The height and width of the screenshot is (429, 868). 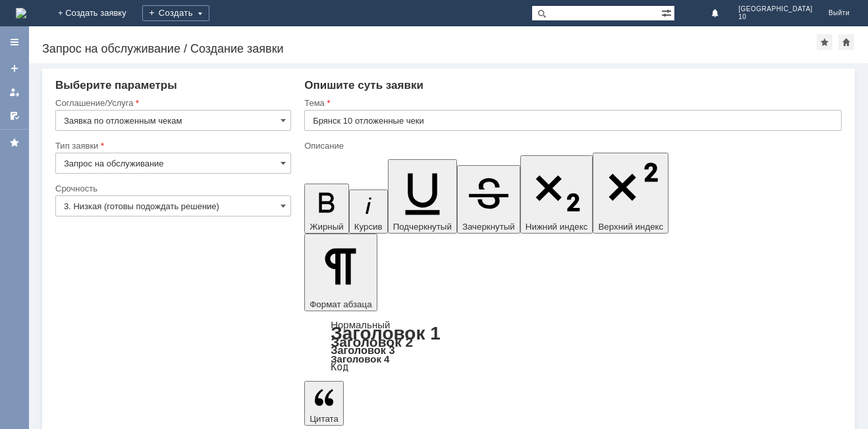 What do you see at coordinates (489, 199) in the screenshot?
I see `button: Зачеркнутый` at bounding box center [489, 199].